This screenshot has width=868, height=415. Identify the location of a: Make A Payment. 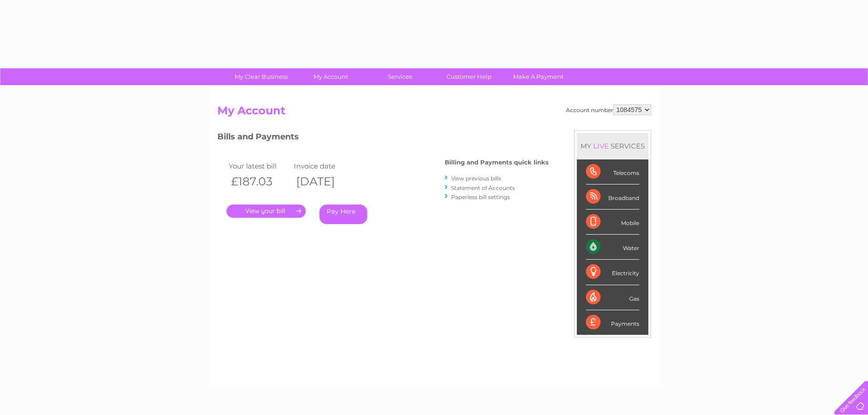
(538, 77).